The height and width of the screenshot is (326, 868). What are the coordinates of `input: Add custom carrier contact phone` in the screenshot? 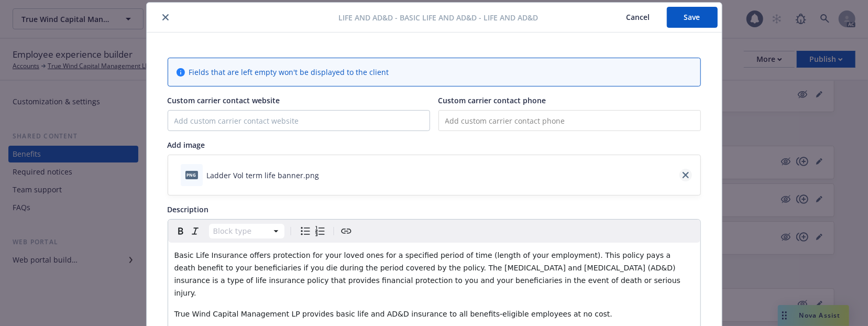 It's located at (570, 121).